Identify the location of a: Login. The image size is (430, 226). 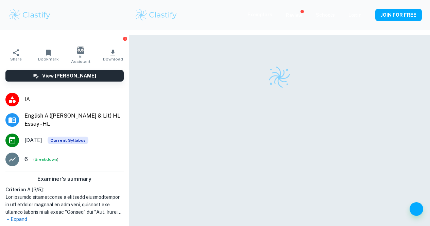
(355, 15).